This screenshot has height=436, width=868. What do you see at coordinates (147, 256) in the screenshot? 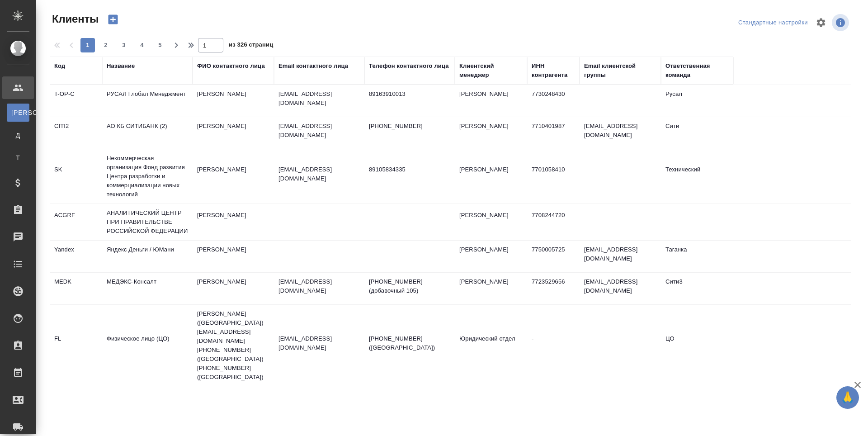
I see `td: Яндекс Деньги / ЮМани` at bounding box center [147, 256].